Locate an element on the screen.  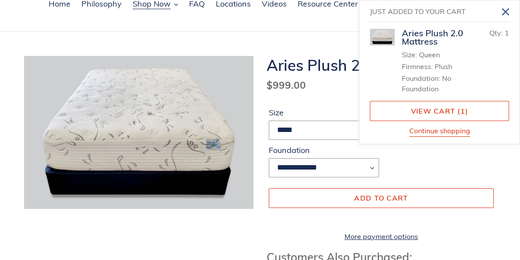
span: Qty: is located at coordinates (496, 33).